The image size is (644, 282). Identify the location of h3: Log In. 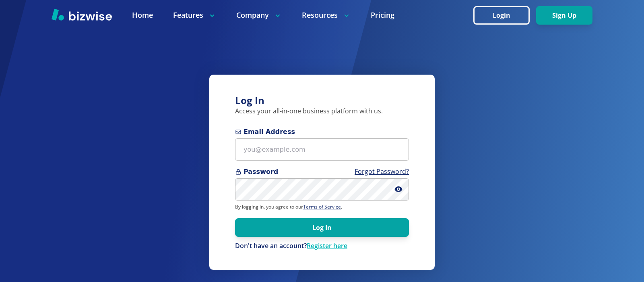
(322, 100).